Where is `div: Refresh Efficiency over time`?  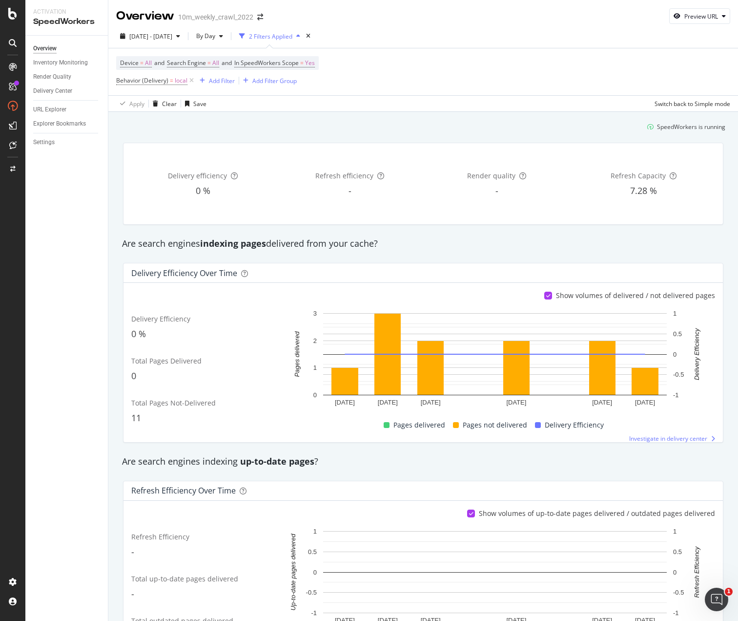
div: Refresh Efficiency over time is located at coordinates (184, 490).